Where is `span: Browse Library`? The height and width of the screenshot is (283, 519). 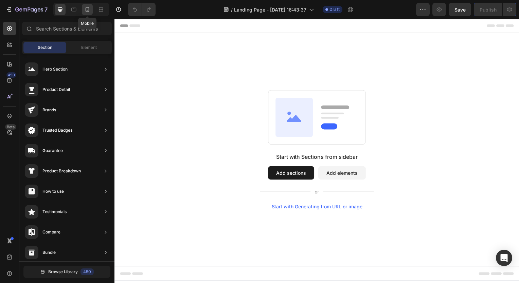
span: Browse Library is located at coordinates (63, 272).